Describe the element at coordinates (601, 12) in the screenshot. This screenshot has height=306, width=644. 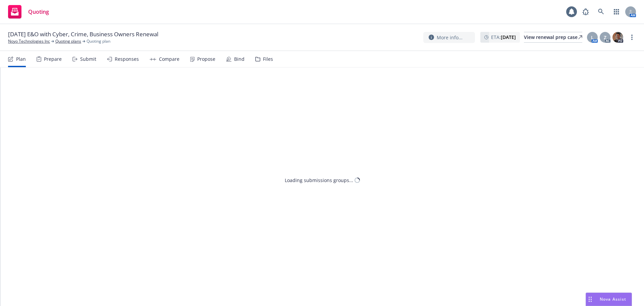
I see `a: Search` at that location.